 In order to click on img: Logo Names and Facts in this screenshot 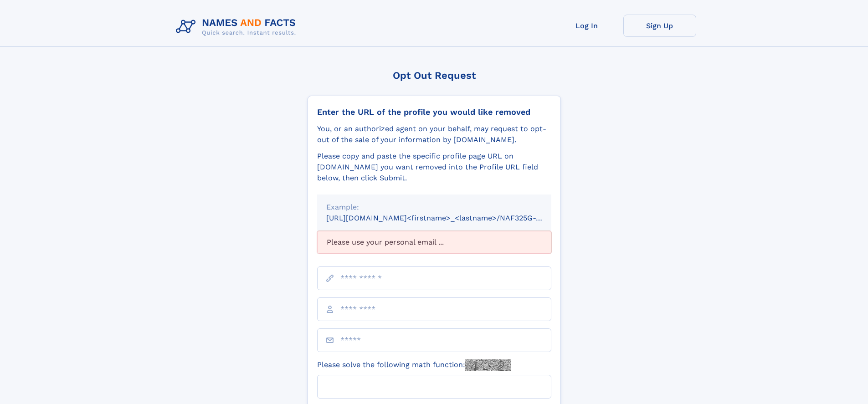, I will do `click(238, 27)`.